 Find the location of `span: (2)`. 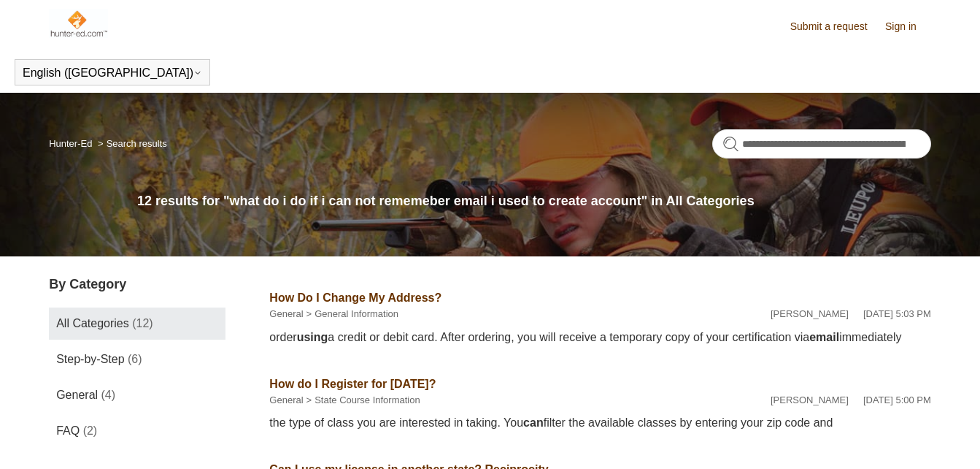

span: (2) is located at coordinates (90, 430).